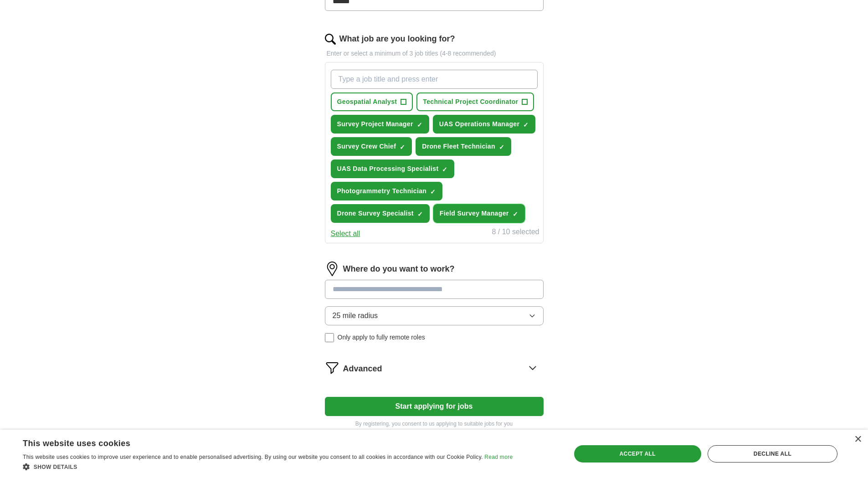 This screenshot has width=868, height=478. I want to click on span: Show details, so click(55, 467).